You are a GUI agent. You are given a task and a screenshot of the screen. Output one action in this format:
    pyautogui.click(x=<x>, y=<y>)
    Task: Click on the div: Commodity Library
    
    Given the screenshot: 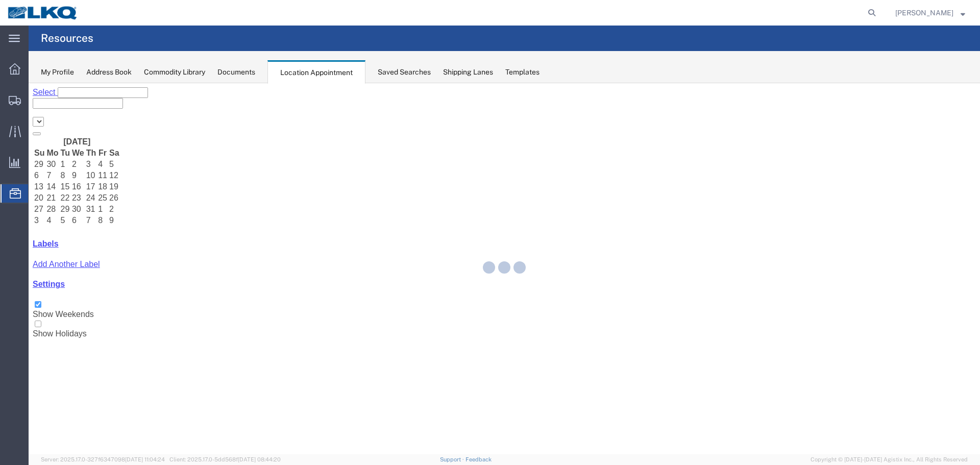 What is the action you would take?
    pyautogui.click(x=175, y=72)
    